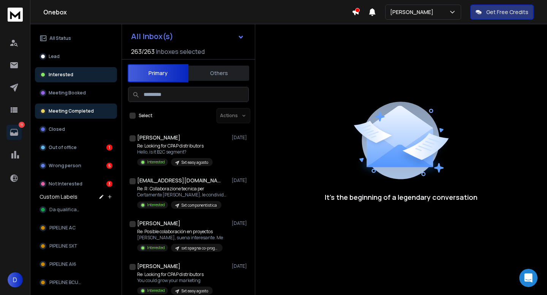 This screenshot has width=547, height=295. I want to click on button: Others, so click(219, 73).